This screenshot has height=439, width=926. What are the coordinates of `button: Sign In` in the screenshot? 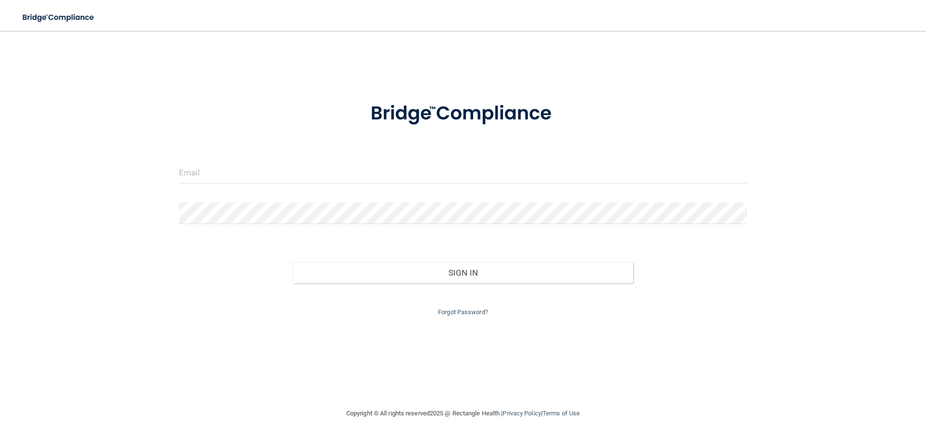 It's located at (463, 273).